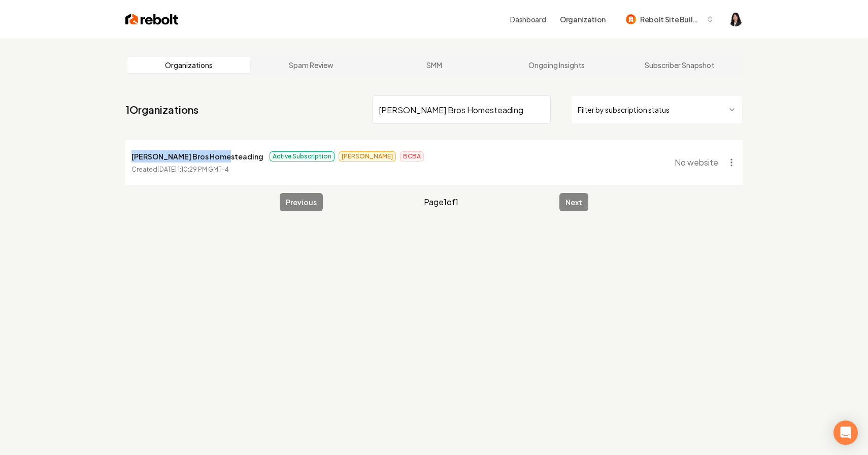  Describe the element at coordinates (412, 156) in the screenshot. I see `span: BCBA` at that location.